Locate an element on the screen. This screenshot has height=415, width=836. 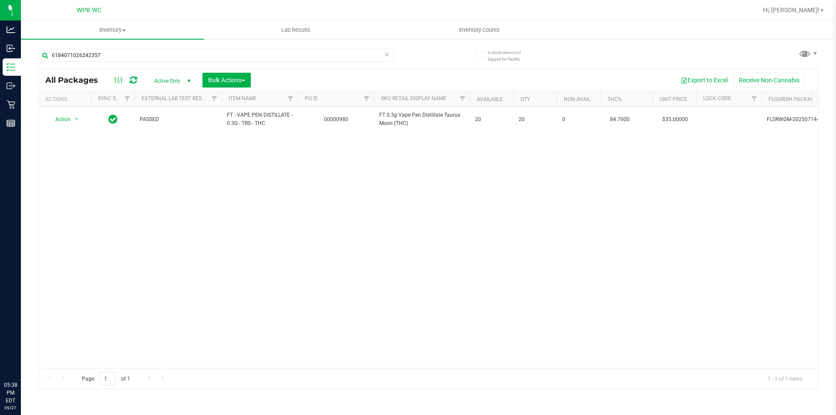
span: Inventory Counts is located at coordinates (480, 30).